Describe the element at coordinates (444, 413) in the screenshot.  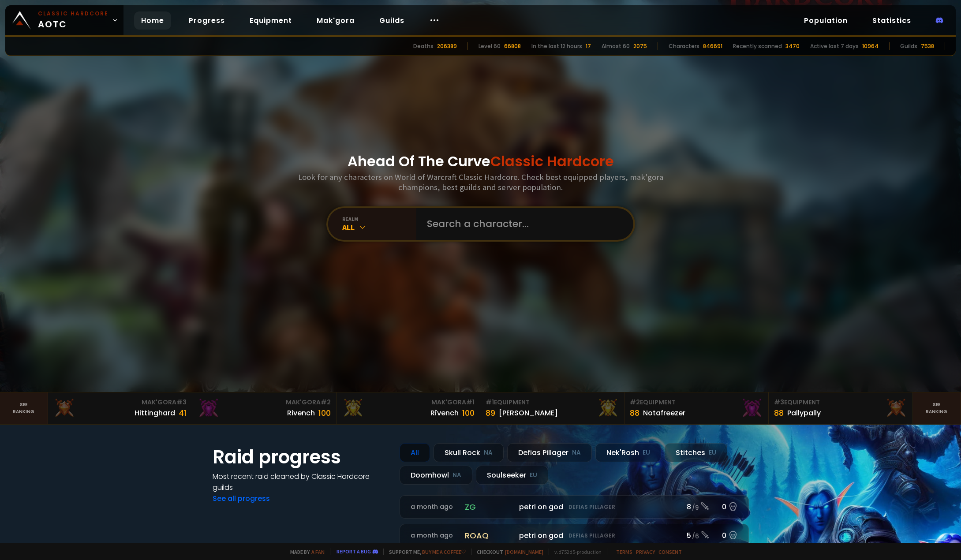
I see `div: Rîvench` at that location.